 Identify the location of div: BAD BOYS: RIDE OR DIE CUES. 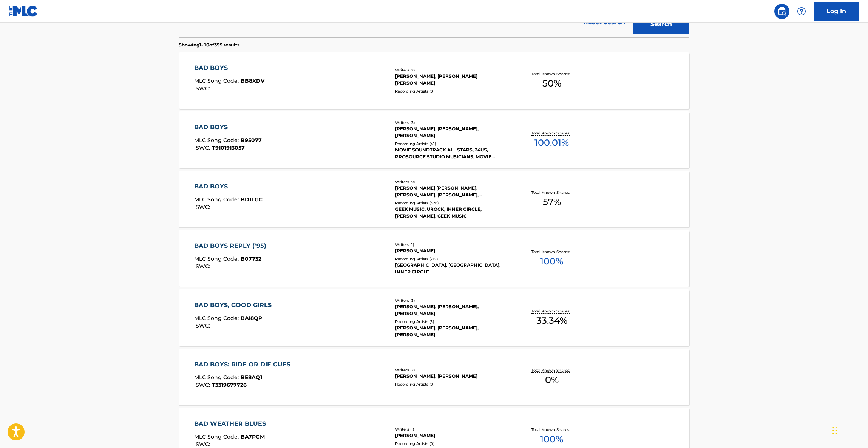
(244, 365).